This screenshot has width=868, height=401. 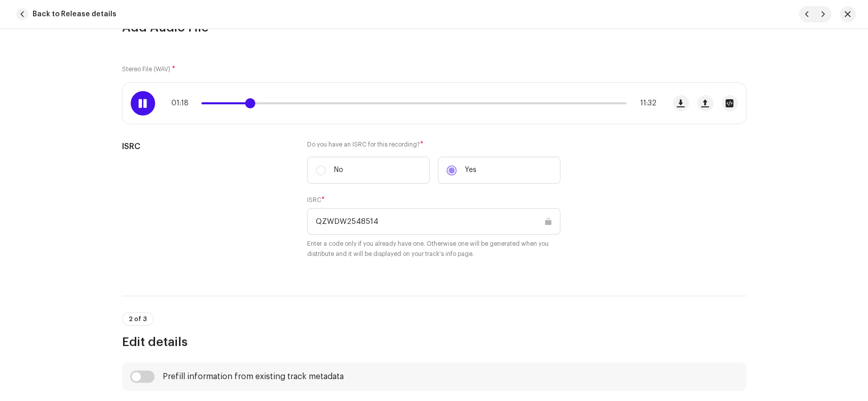 What do you see at coordinates (316, 200) in the screenshot?
I see `label: ISRC` at bounding box center [316, 200].